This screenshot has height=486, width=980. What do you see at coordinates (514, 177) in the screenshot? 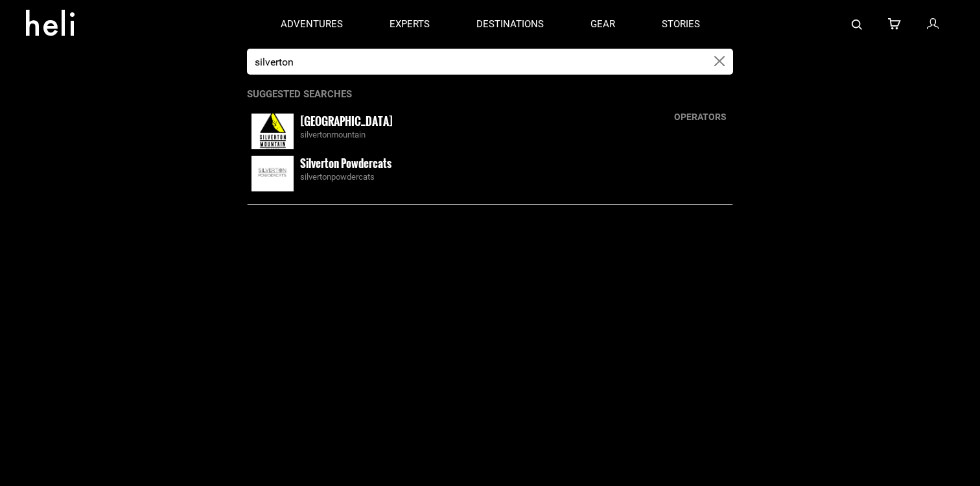
I see `div: silvertonpowdercats` at bounding box center [514, 177].